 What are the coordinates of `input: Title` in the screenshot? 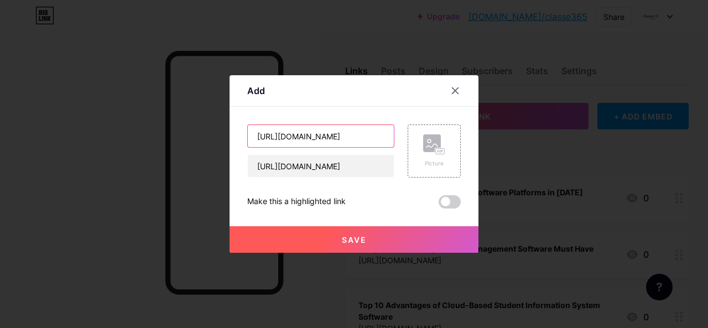 It's located at (321, 136).